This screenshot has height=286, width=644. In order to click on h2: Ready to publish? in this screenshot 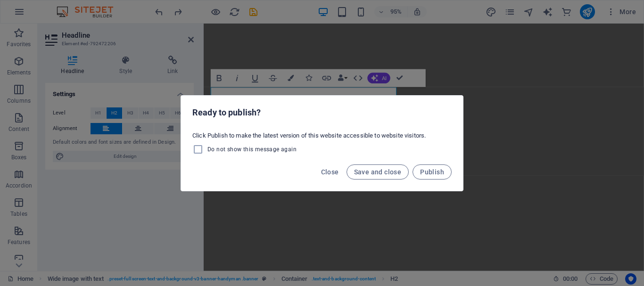, I will do `click(322, 113)`.